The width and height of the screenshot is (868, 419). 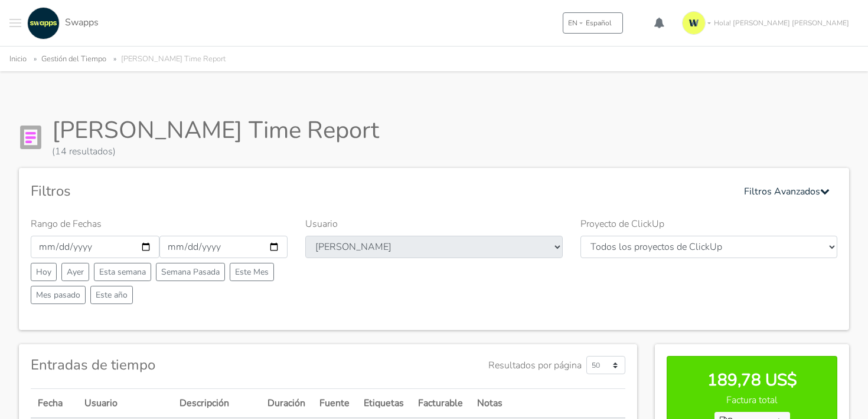 I want to click on button: Esta semana, so click(x=123, y=272).